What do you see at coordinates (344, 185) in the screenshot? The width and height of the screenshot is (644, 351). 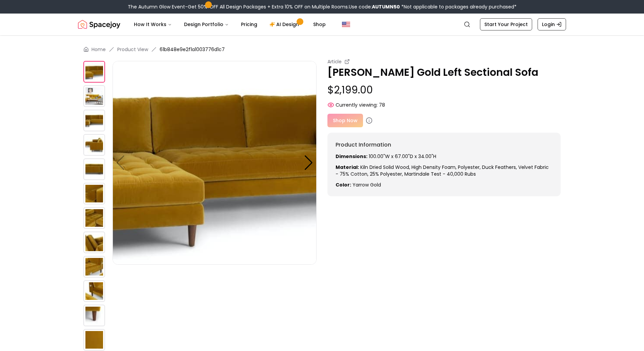 I see `strong: Color:` at bounding box center [344, 185].